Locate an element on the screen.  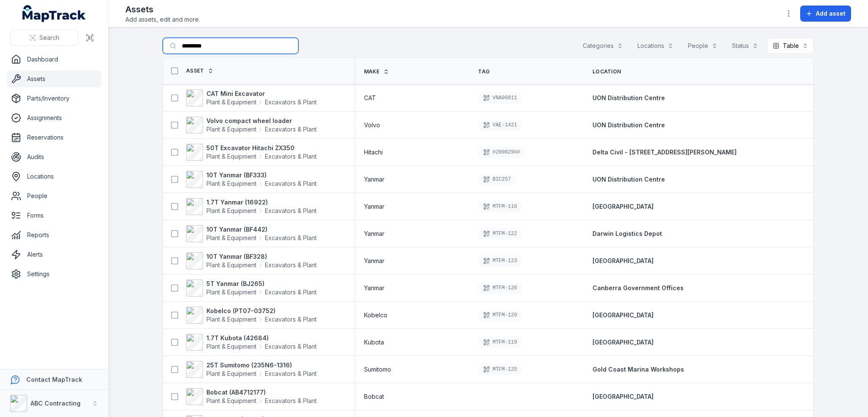
a: Settings is located at coordinates (54, 274).